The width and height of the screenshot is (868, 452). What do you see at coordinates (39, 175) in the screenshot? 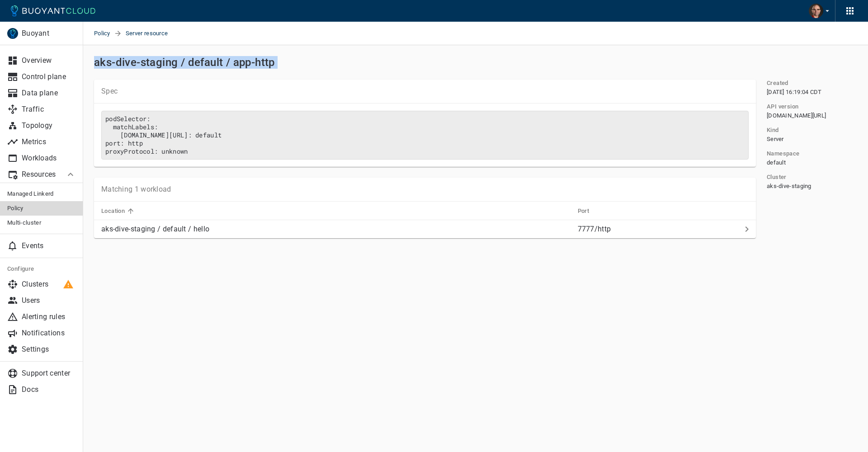
I see `p: Resources` at bounding box center [39, 175].